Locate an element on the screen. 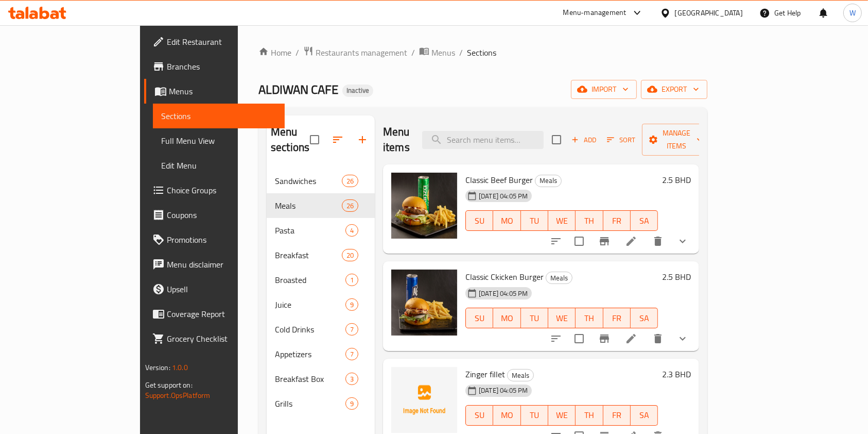 This screenshot has width=868, height=434. span: Pasta is located at coordinates (310, 230).